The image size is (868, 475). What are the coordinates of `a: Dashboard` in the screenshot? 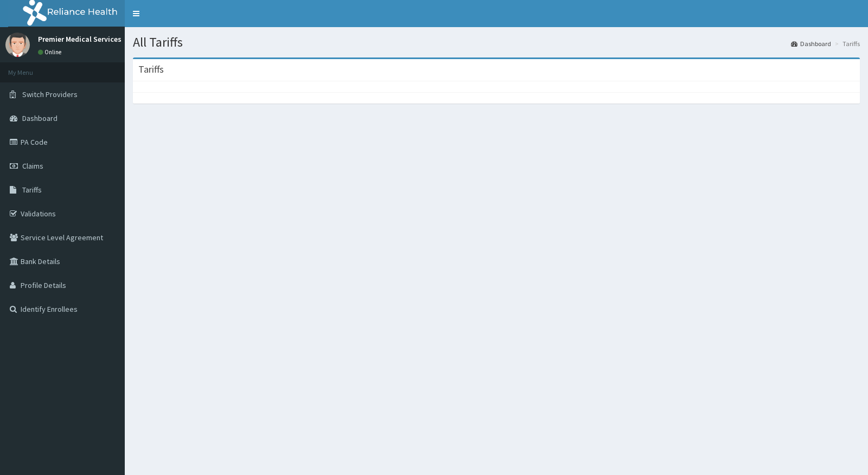 It's located at (811, 44).